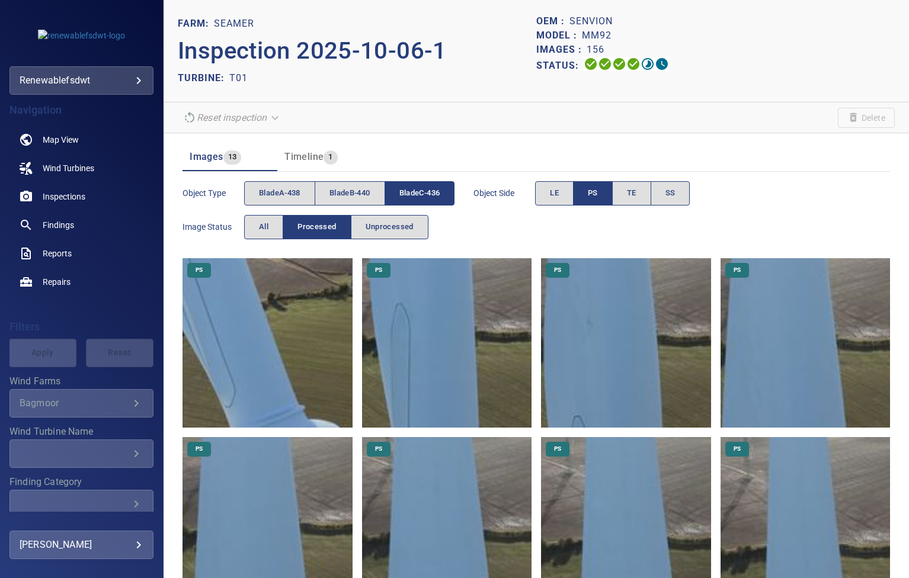  What do you see at coordinates (559, 36) in the screenshot?
I see `p: Model :` at bounding box center [559, 36].